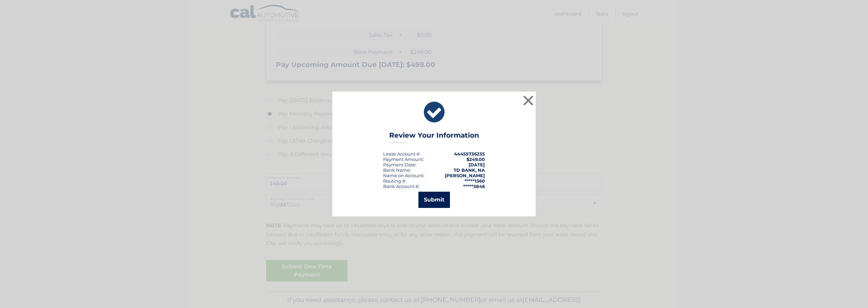 The height and width of the screenshot is (308, 868). What do you see at coordinates (399, 165) in the screenshot?
I see `span: Payment Date` at bounding box center [399, 165].